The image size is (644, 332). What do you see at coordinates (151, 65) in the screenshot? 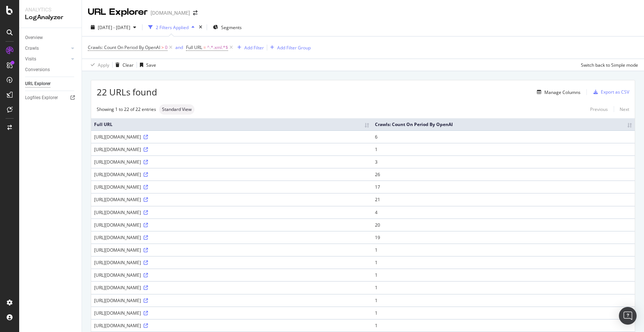
I see `div: Save` at bounding box center [151, 65].